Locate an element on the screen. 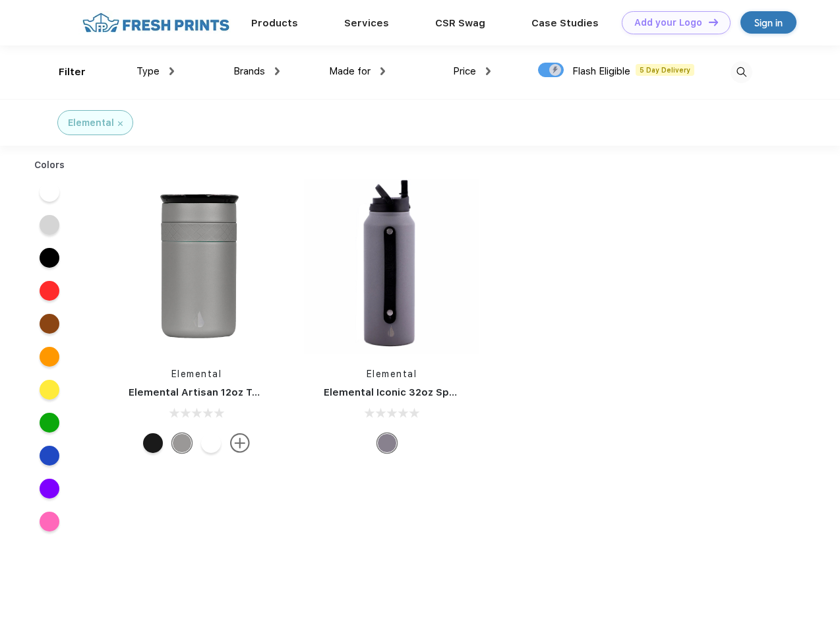  a: Products is located at coordinates (275, 23).